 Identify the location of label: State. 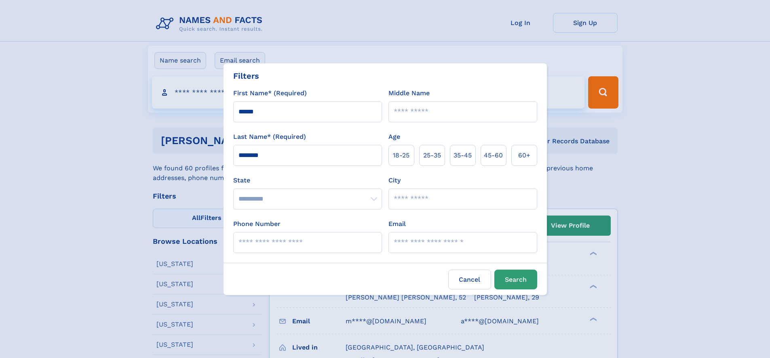
(308, 181).